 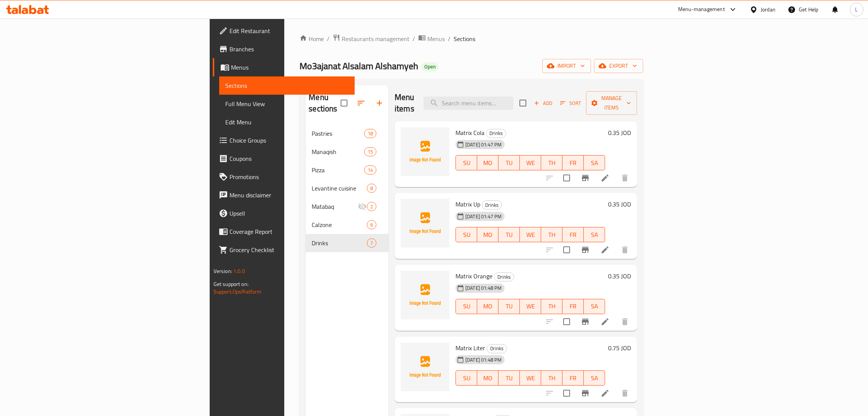 What do you see at coordinates (344, 103) in the screenshot?
I see `span: Select all sections` at bounding box center [344, 103].